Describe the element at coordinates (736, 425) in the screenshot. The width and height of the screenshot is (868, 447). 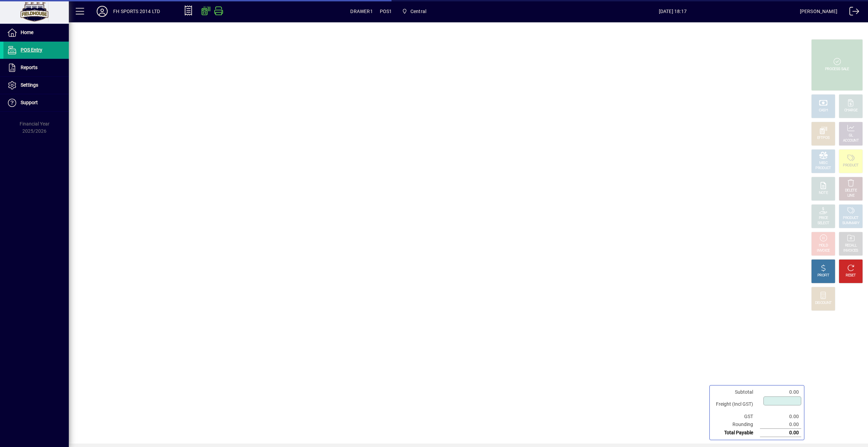
I see `td: Rounding` at that location.